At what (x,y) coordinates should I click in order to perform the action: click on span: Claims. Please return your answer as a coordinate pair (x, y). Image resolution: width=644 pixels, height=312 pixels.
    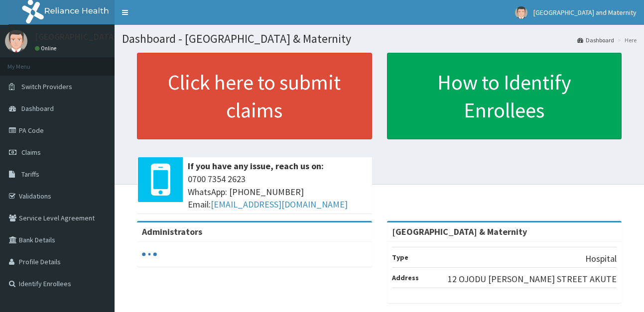
    Looking at the image, I should click on (31, 152).